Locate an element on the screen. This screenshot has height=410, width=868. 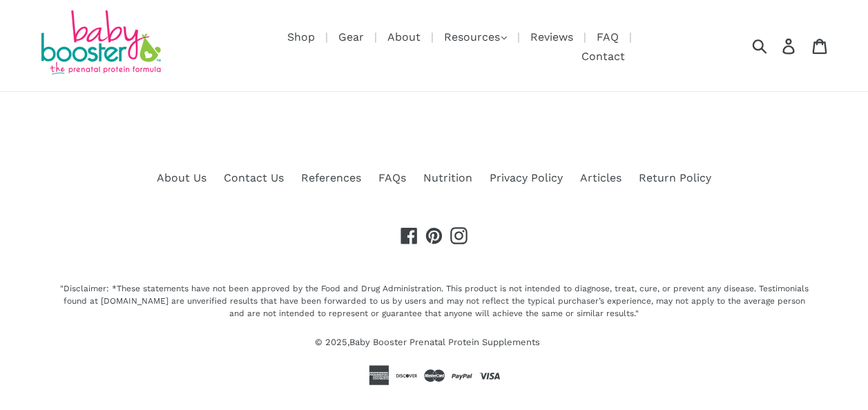
a: Contact Us is located at coordinates (254, 177).